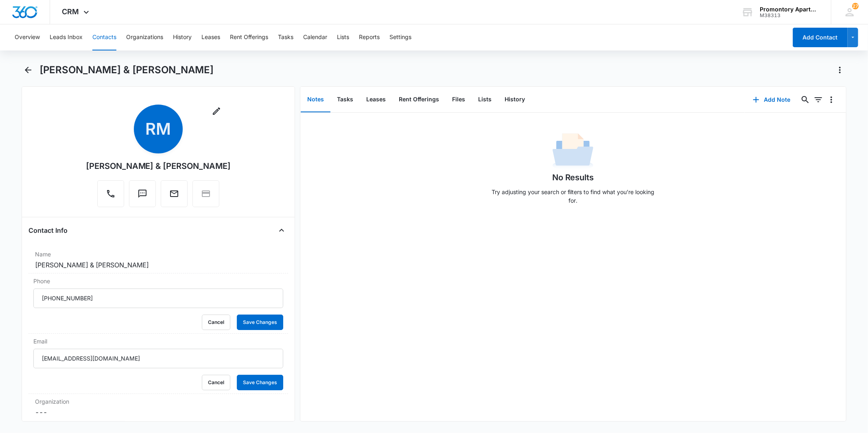 Image resolution: width=868 pixels, height=433 pixels. I want to click on label: Phone, so click(158, 281).